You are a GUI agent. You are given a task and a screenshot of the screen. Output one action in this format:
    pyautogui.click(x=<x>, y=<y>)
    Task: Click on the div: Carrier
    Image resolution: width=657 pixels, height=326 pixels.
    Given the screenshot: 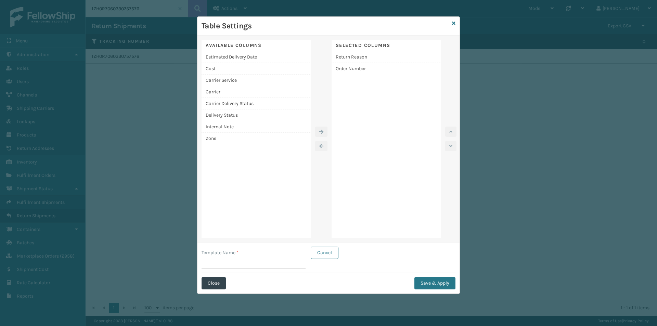 What is the action you would take?
    pyautogui.click(x=256, y=92)
    